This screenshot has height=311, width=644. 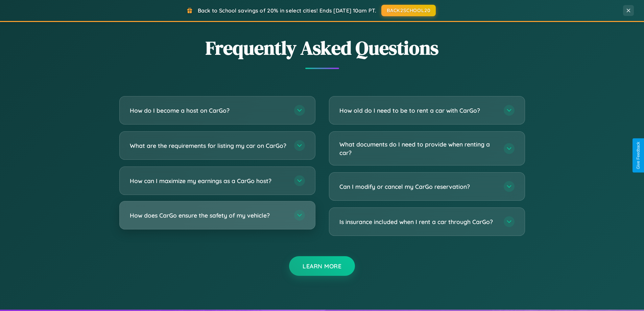 What do you see at coordinates (209, 146) in the screenshot?
I see `h3: What are the requirements for listing my car on CarGo?` at bounding box center [209, 146].